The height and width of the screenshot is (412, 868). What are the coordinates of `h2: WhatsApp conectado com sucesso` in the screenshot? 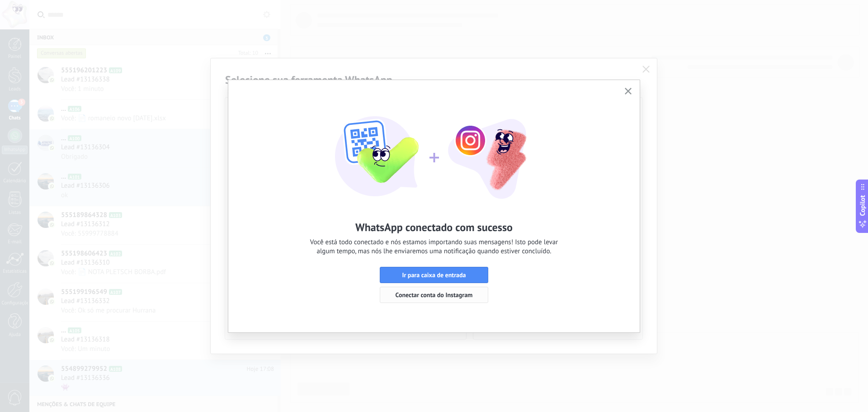 It's located at (434, 227).